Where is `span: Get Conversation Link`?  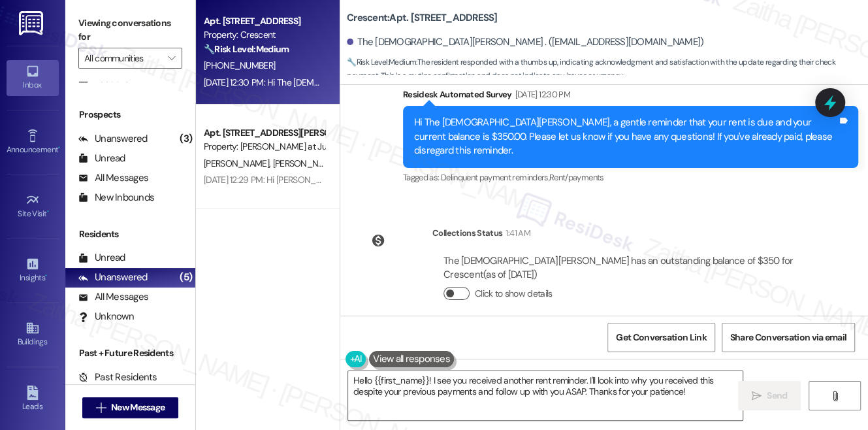
span: Get Conversation Link is located at coordinates (661, 337).